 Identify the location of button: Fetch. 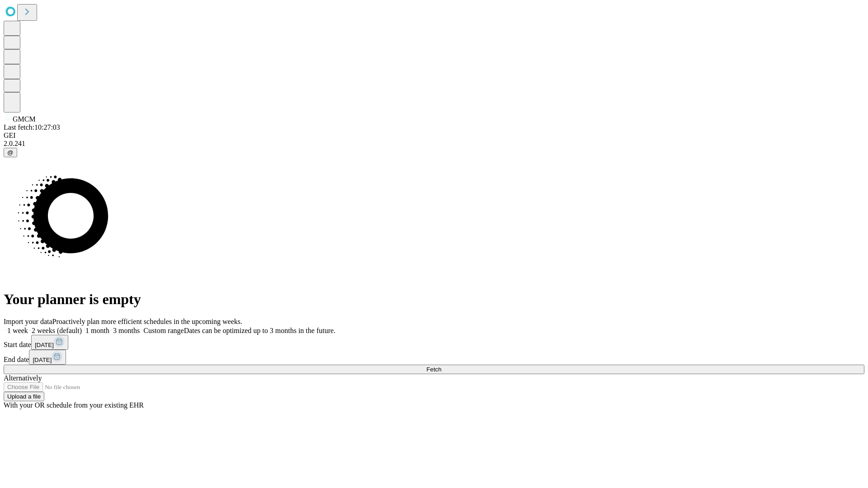
(434, 369).